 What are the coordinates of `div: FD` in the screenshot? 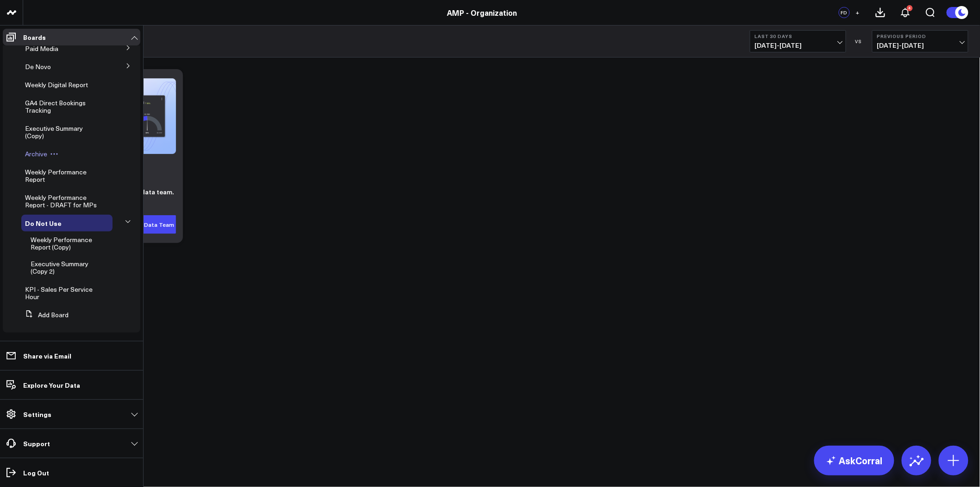 It's located at (844, 12).